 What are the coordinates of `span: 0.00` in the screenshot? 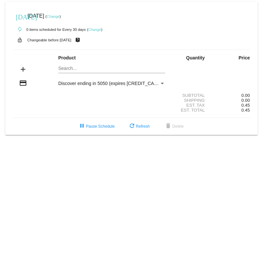 It's located at (245, 100).